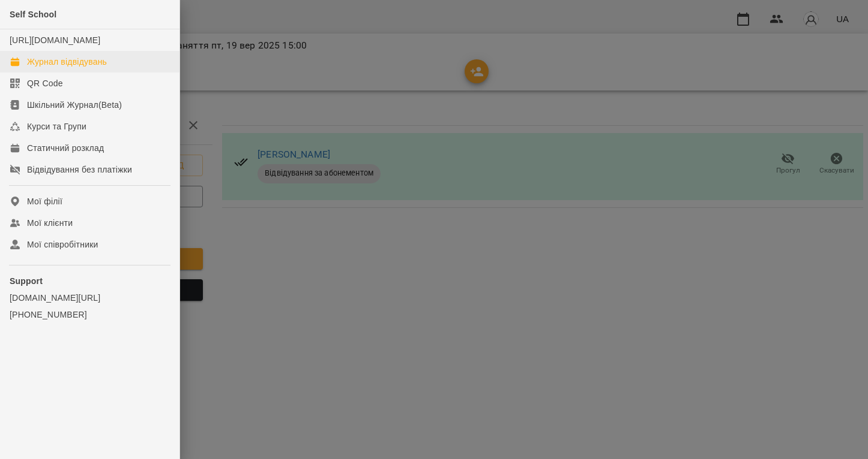  Describe the element at coordinates (67, 62) in the screenshot. I see `div: Журнал відвідувань` at that location.